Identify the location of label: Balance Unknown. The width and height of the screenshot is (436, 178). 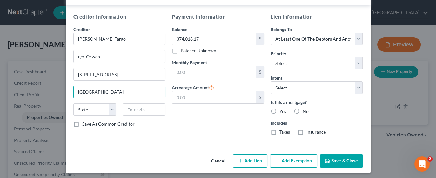
(199, 51).